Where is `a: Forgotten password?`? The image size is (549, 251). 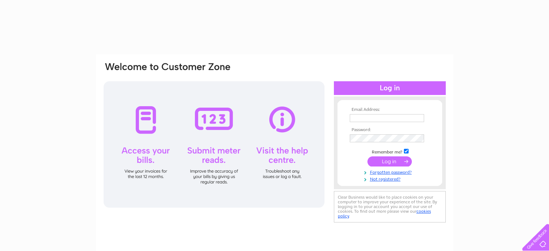 a: Forgotten password? is located at coordinates (390, 171).